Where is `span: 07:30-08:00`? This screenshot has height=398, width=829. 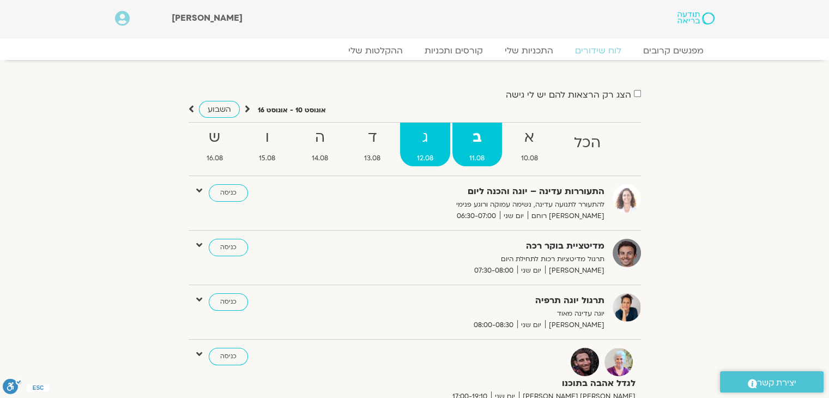
span: 07:30-08:00 is located at coordinates (494, 270).